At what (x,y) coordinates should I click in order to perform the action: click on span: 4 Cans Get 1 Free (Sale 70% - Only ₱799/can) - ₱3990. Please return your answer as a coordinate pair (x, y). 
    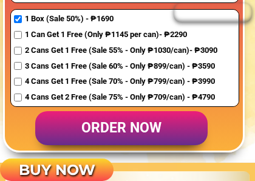
    Looking at the image, I should click on (121, 81).